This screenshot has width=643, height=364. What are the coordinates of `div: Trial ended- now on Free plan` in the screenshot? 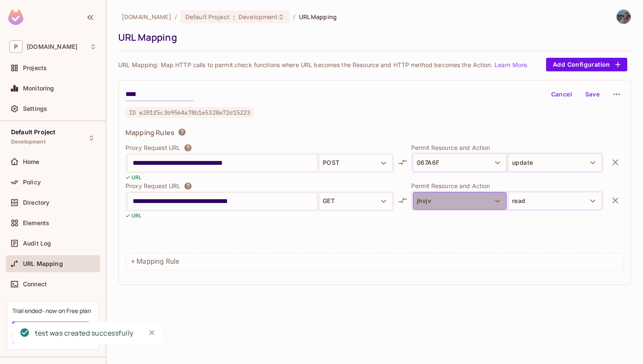 It's located at (51, 311).